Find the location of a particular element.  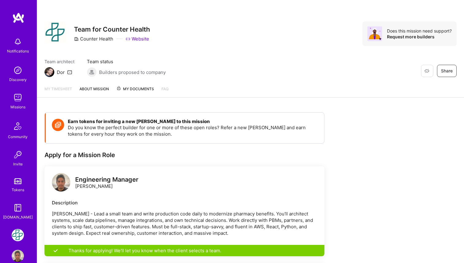

div: Community is located at coordinates (18, 137).